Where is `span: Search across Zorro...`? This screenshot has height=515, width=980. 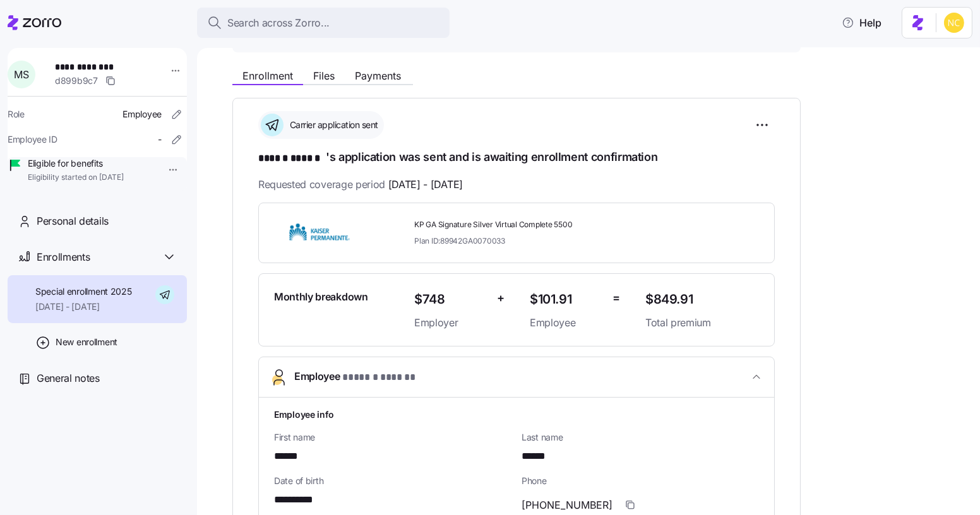
span: Search across Zorro... is located at coordinates (279, 23).